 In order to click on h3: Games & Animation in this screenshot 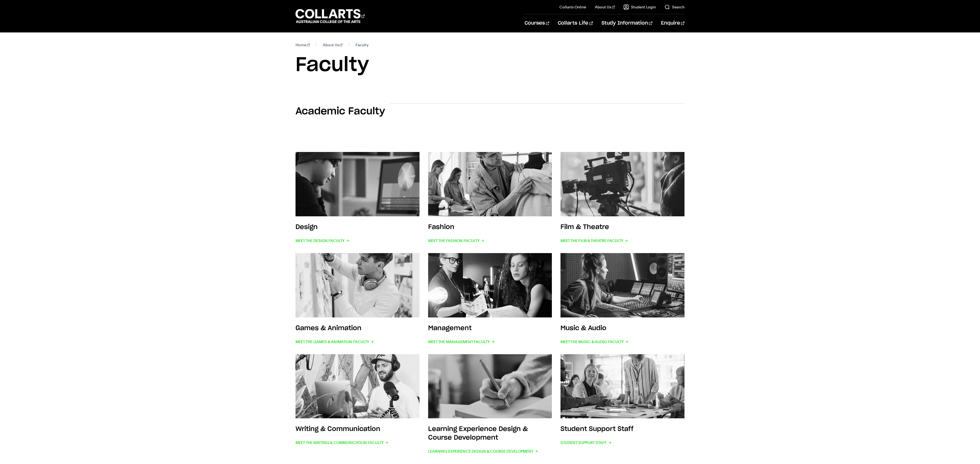, I will do `click(329, 328)`.